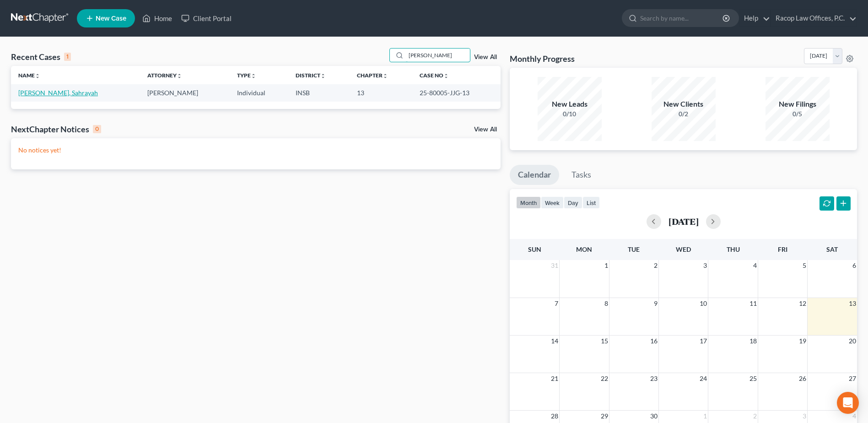 This screenshot has width=868, height=423. What do you see at coordinates (259, 93) in the screenshot?
I see `td: Individual` at bounding box center [259, 93].